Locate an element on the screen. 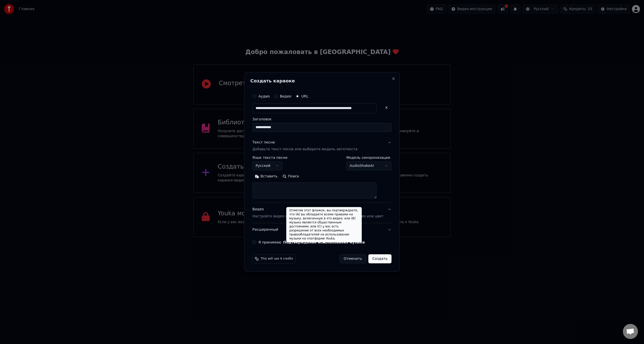 Image resolution: width=644 pixels, height=344 pixels. label: Аудио is located at coordinates (264, 96).